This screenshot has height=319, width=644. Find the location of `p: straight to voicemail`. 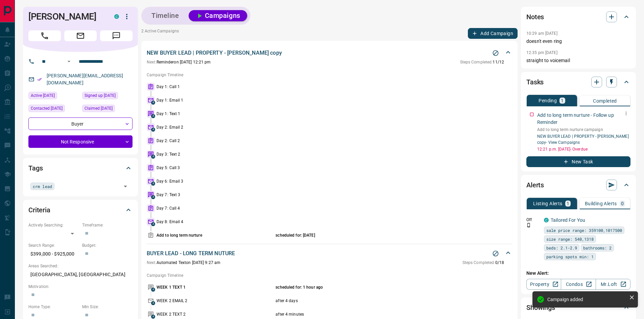

p: straight to voicemail is located at coordinates (578, 60).